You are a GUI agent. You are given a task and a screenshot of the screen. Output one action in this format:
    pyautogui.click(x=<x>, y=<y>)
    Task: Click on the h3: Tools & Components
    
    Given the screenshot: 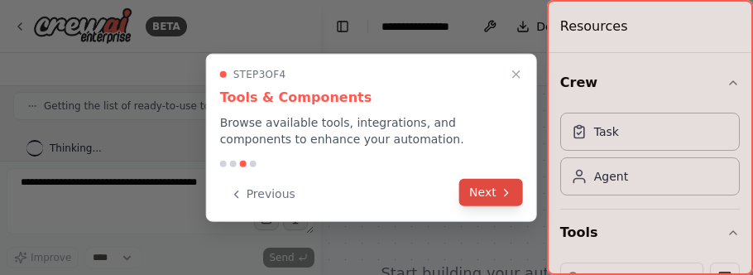 What is the action you would take?
    pyautogui.click(x=372, y=98)
    